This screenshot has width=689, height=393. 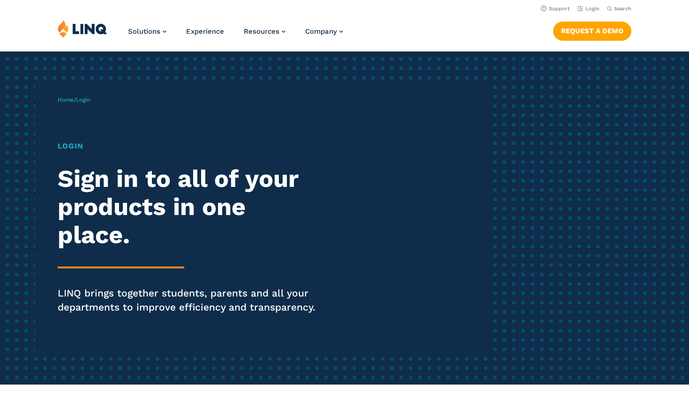 I want to click on a: Support, so click(x=555, y=8).